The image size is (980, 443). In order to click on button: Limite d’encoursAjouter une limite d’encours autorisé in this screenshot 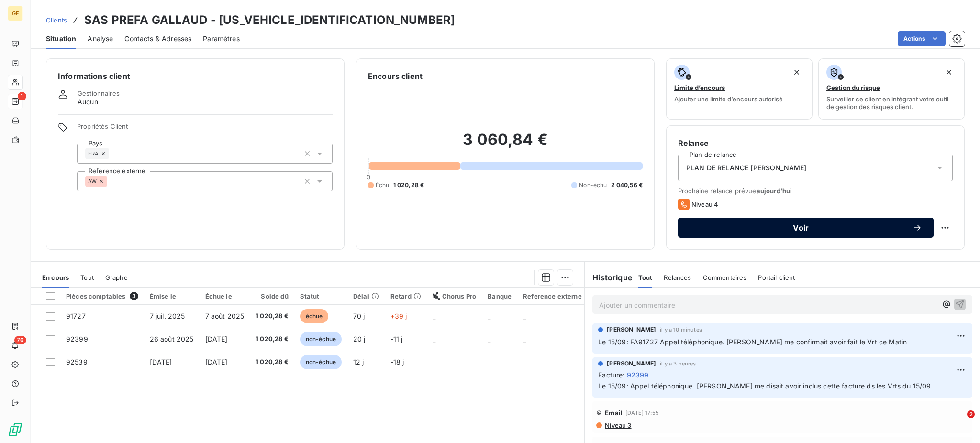, I will do `click(739, 89)`.